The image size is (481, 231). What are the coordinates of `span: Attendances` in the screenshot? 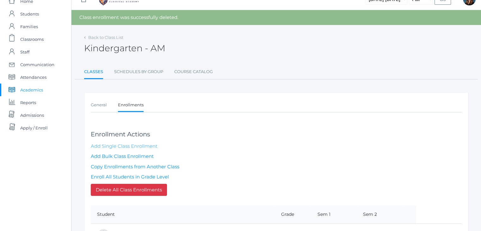 It's located at (33, 77).